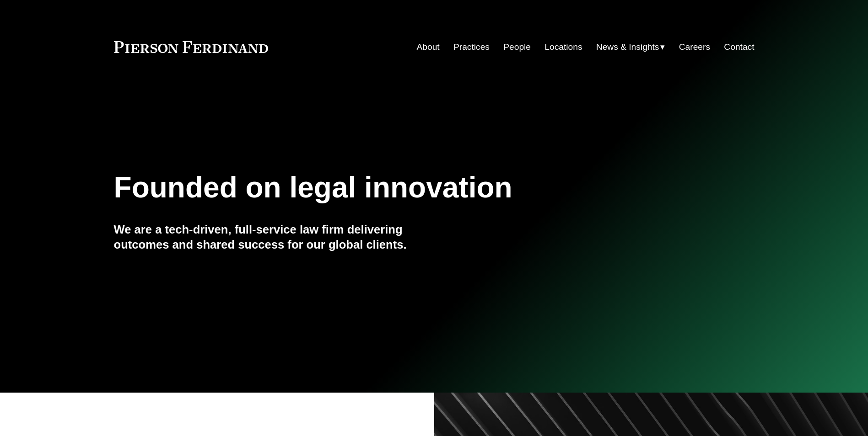 The height and width of the screenshot is (436, 868). Describe the element at coordinates (738, 47) in the screenshot. I see `a: Contact` at that location.